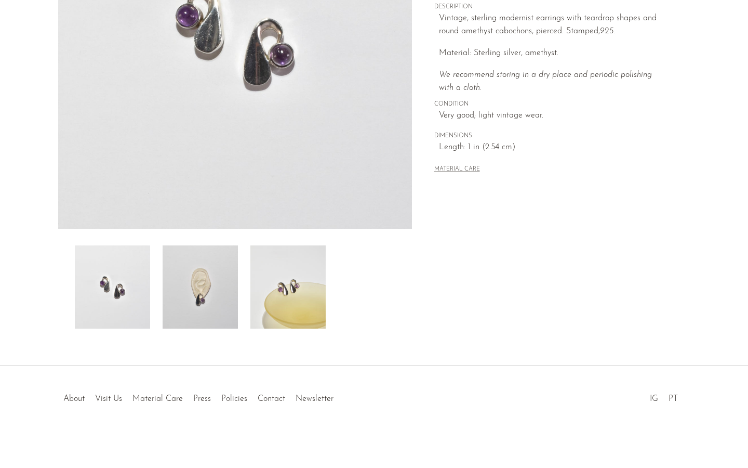  Describe the element at coordinates (554, 54) in the screenshot. I see `p: Material: Sterling silver, amethyst.` at that location.